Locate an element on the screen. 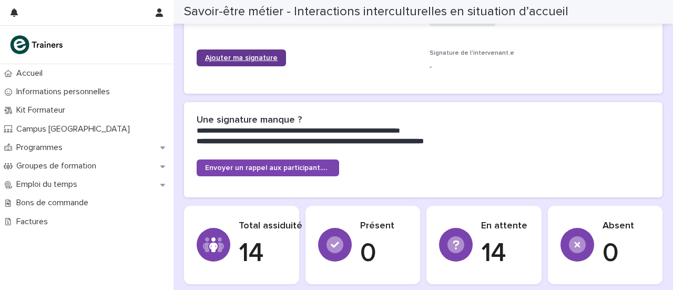 The image size is (673, 290). p: Programmes is located at coordinates (42, 147).